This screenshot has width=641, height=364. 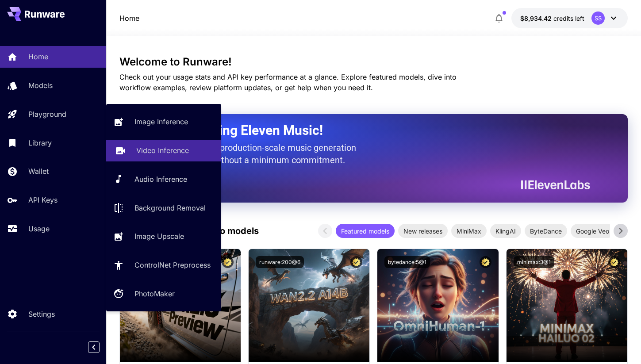 What do you see at coordinates (569, 18) in the screenshot?
I see `span: credits left` at bounding box center [569, 18].